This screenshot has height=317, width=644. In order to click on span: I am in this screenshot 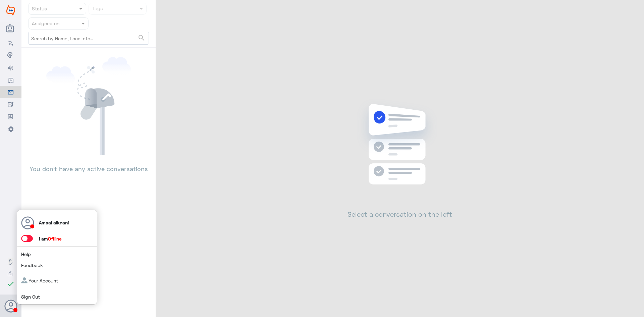, I will do `click(50, 239)`.